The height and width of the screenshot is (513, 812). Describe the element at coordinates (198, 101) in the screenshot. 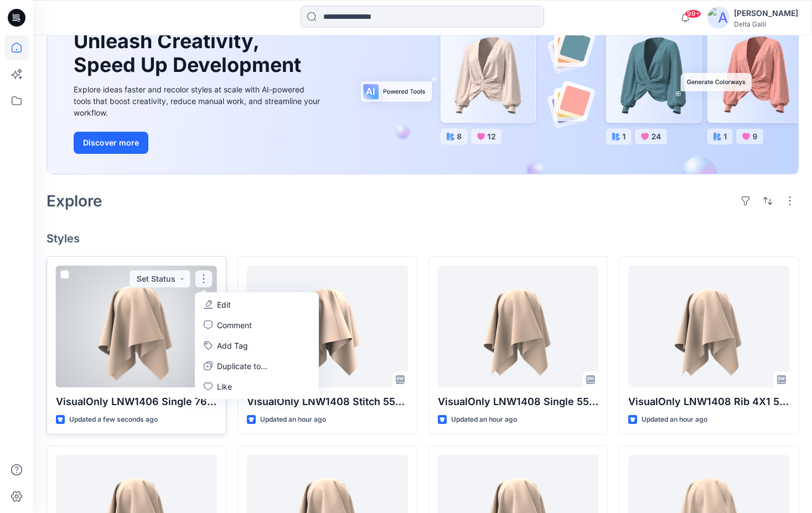

I see `div: Explore ideas faster and recolor styles at scale with AI-powered tools that boost creativity, red...` at that location.